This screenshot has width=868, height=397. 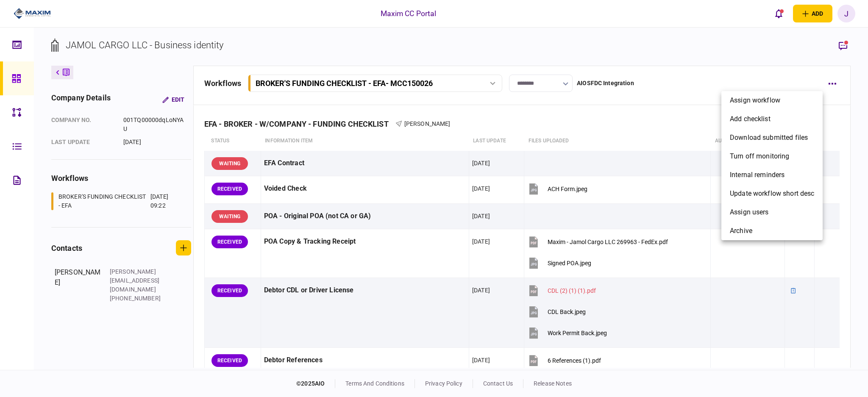 I want to click on span: Turn off monitoring, so click(x=760, y=157).